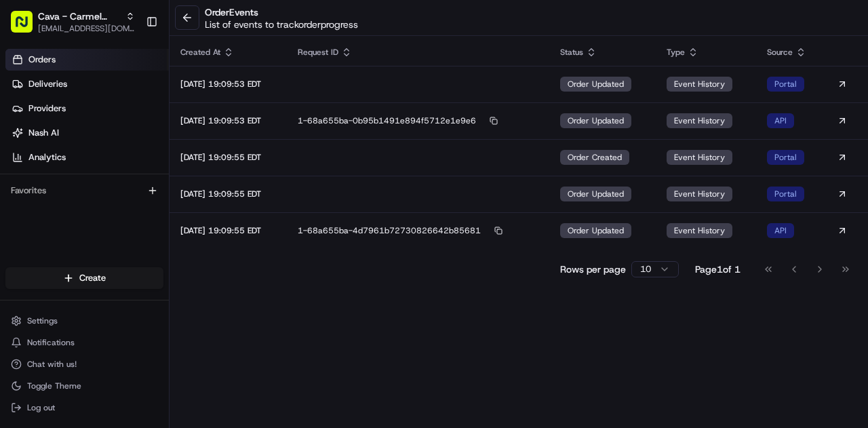  Describe the element at coordinates (602, 52) in the screenshot. I see `div: Status` at that location.